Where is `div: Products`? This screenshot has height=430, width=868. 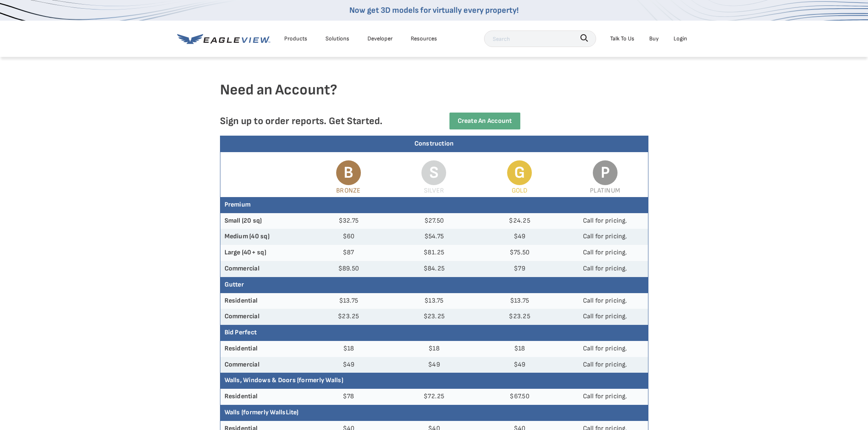
div: Products is located at coordinates (296, 38).